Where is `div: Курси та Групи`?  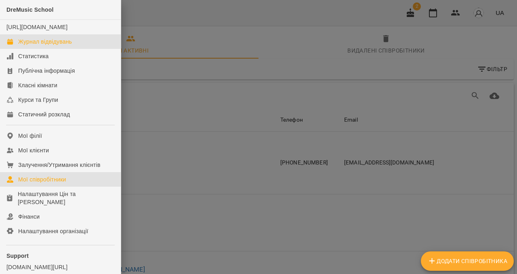 div: Курси та Групи is located at coordinates (38, 100).